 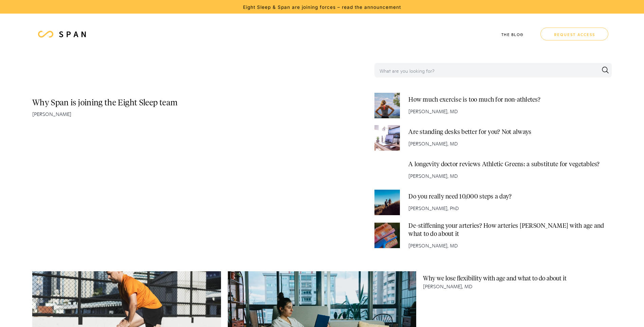 I want to click on a: Eight Sleep & Span are joining forces – read the announcement, so click(x=322, y=7).